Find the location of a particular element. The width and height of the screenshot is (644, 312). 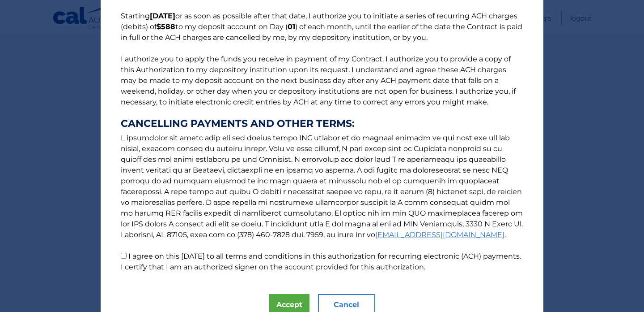

b: $588 is located at coordinates (166, 27).